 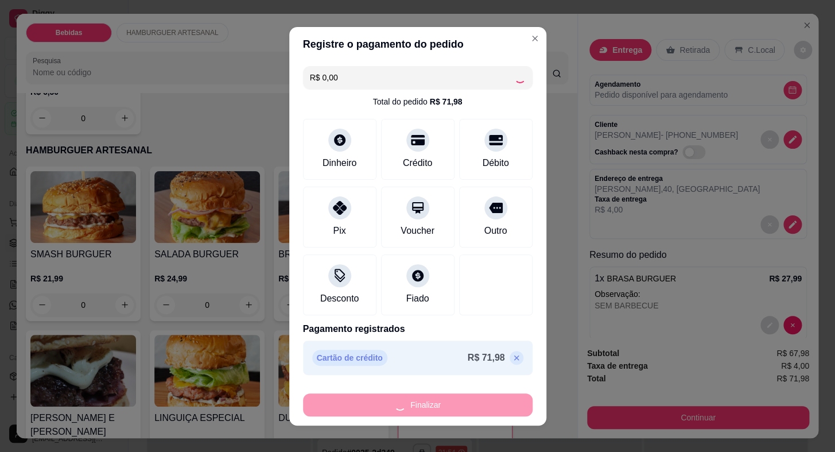 I want to click on input: Ex.: hambúrguer de cordeiro, so click(x=412, y=77).